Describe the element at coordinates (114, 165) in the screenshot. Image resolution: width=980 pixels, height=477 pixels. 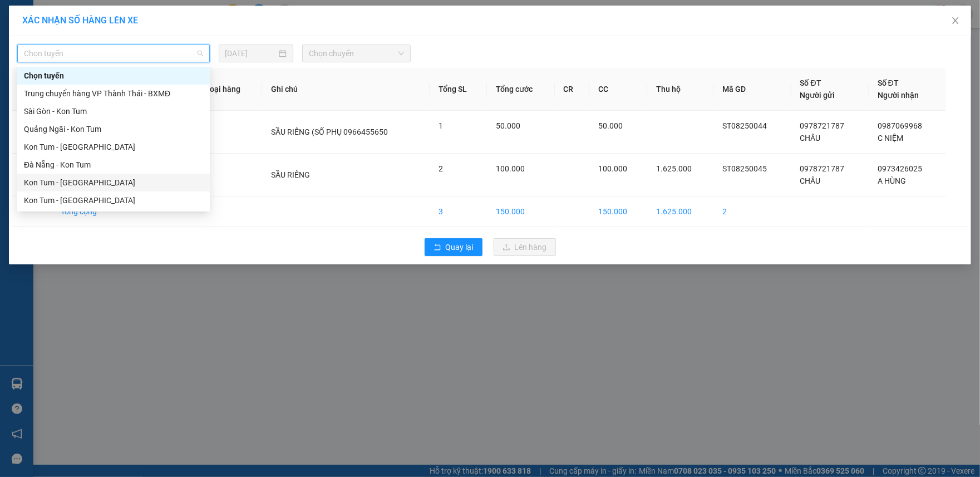
I see `div: Đà Nẵng - Kon Tum` at that location.